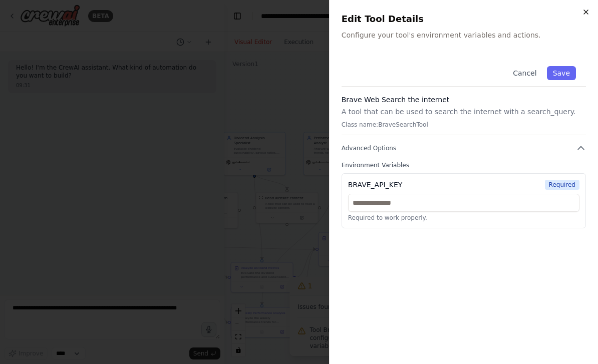 The height and width of the screenshot is (364, 598). I want to click on p: Configure your tool's environment variables and actions., so click(464, 35).